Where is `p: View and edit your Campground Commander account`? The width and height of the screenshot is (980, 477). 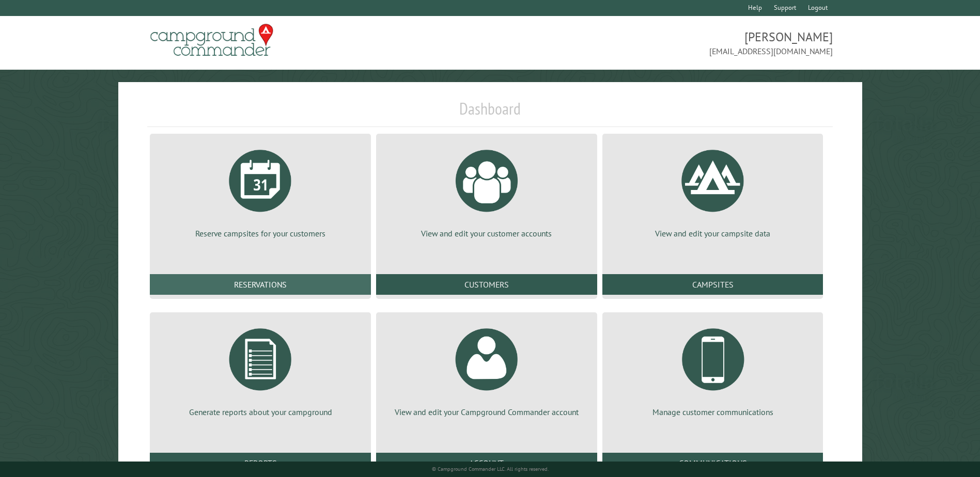
p: View and edit your Campground Commander account is located at coordinates (487, 412).